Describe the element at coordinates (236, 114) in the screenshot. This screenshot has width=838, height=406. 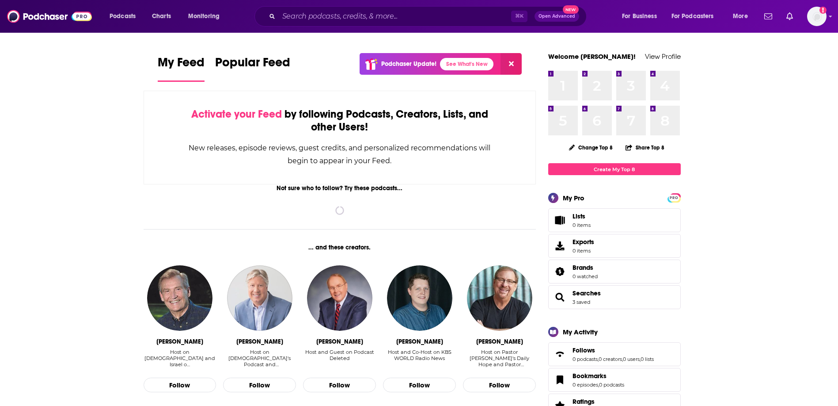
I see `span: Activate your Feed` at that location.